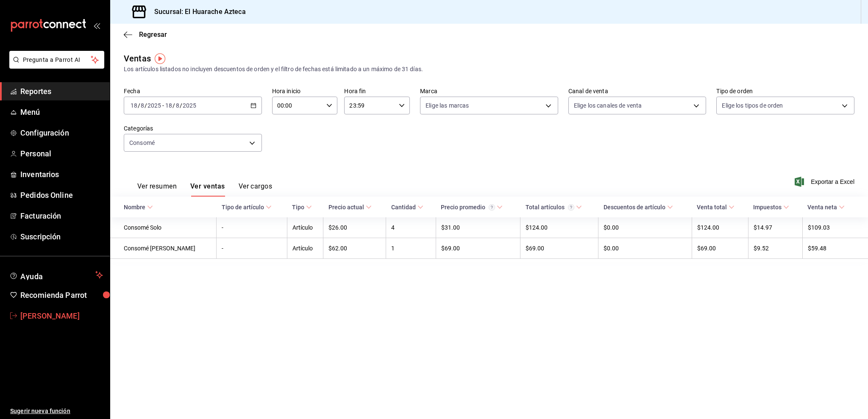 This screenshot has height=419, width=868. What do you see at coordinates (767, 207) in the screenshot?
I see `div: Impuestos` at bounding box center [767, 207].